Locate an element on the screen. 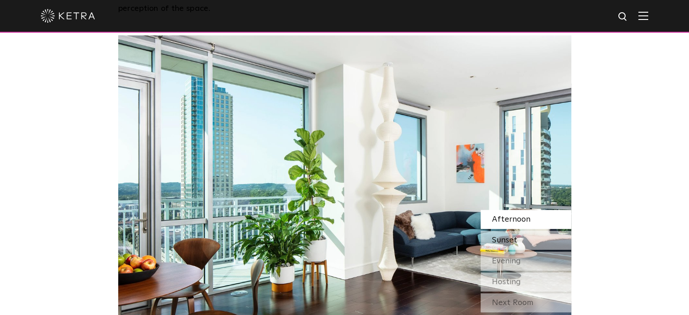 The image size is (689, 315). img: ketra-logo-2019-white is located at coordinates (68, 16).